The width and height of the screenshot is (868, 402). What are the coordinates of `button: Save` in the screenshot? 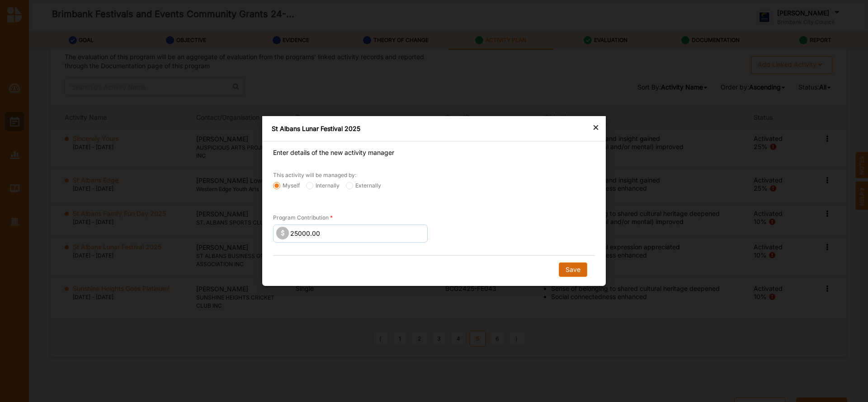 It's located at (573, 270).